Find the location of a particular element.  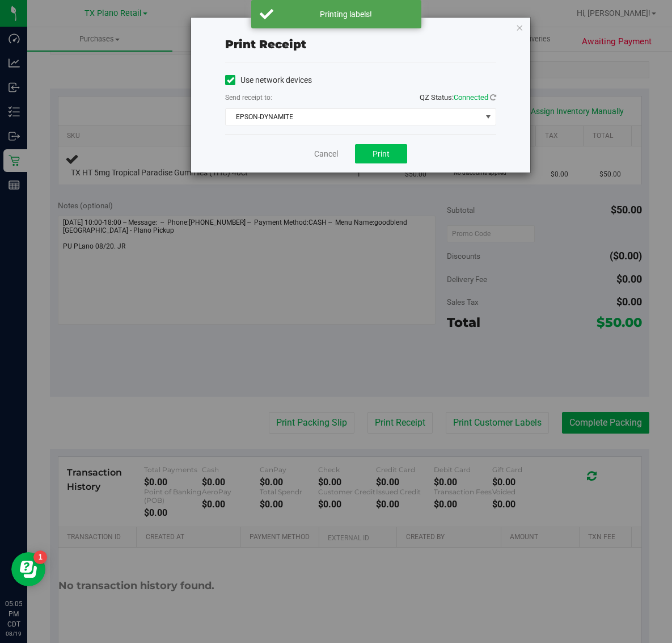

span: QZ Status: is located at coordinates (458, 97).